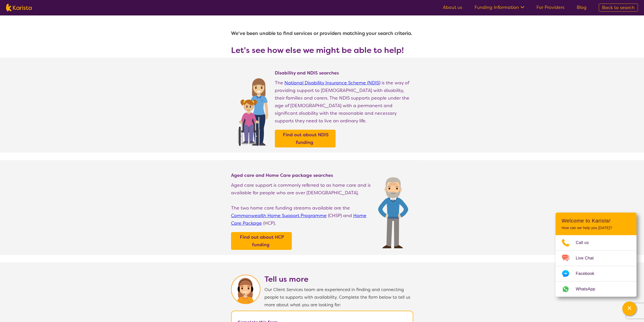 The image size is (644, 322). What do you see at coordinates (588, 274) in the screenshot?
I see `span: Facebook` at bounding box center [588, 274].